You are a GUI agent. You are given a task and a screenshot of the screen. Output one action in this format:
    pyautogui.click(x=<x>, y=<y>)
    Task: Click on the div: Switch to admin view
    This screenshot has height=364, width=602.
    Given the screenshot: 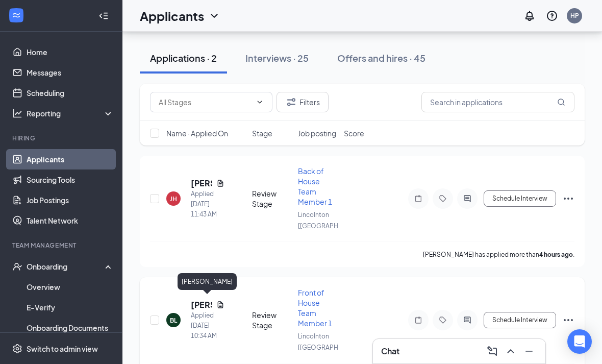 What is the action you would take?
    pyautogui.click(x=62, y=348)
    